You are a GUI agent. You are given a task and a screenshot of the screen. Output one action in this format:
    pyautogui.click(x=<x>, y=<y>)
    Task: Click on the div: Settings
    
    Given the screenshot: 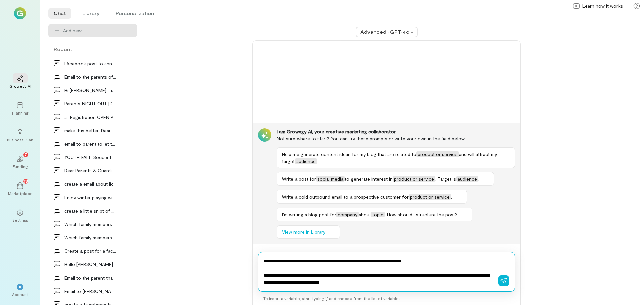 What is the action you would take?
    pyautogui.click(x=20, y=220)
    